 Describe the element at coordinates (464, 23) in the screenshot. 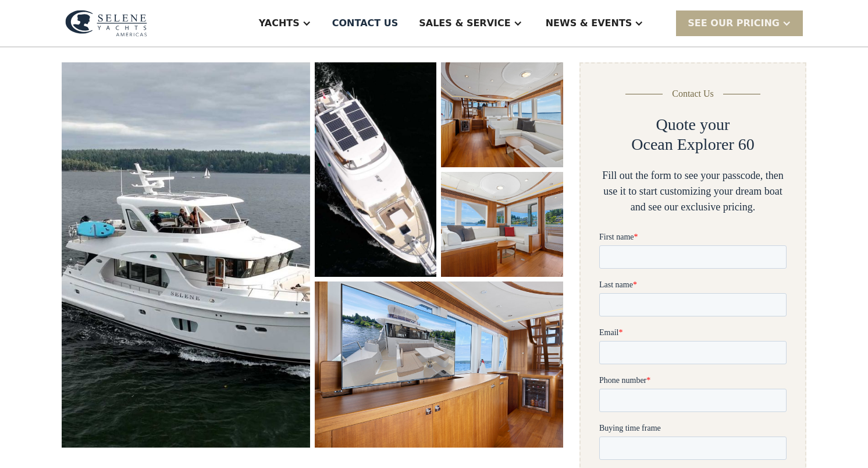

I see `div: Sales & Service` at that location.